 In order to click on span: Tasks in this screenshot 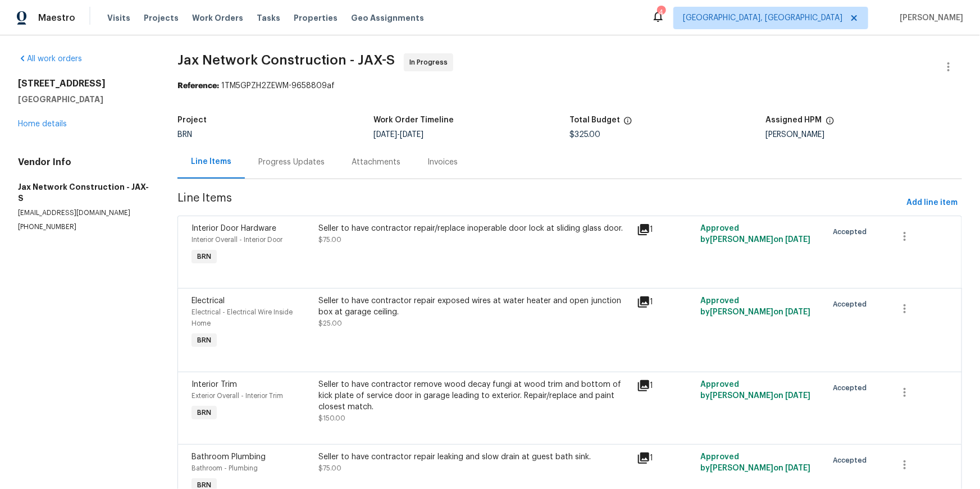, I will do `click(269, 18)`.